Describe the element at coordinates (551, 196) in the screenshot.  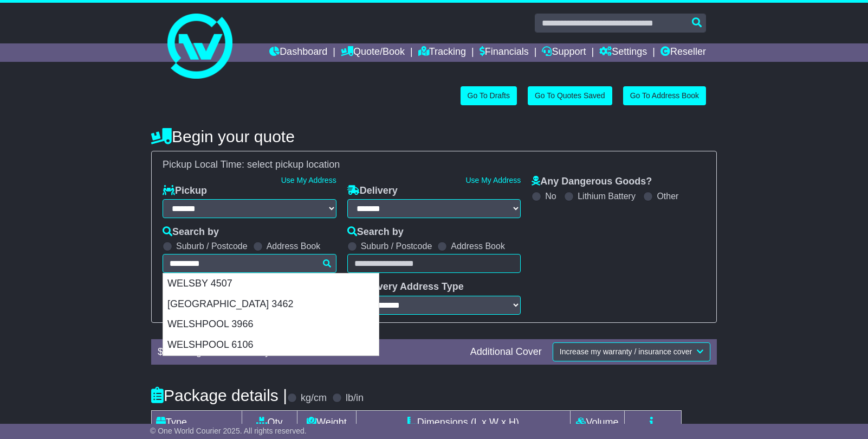
I see `label: No` at that location.